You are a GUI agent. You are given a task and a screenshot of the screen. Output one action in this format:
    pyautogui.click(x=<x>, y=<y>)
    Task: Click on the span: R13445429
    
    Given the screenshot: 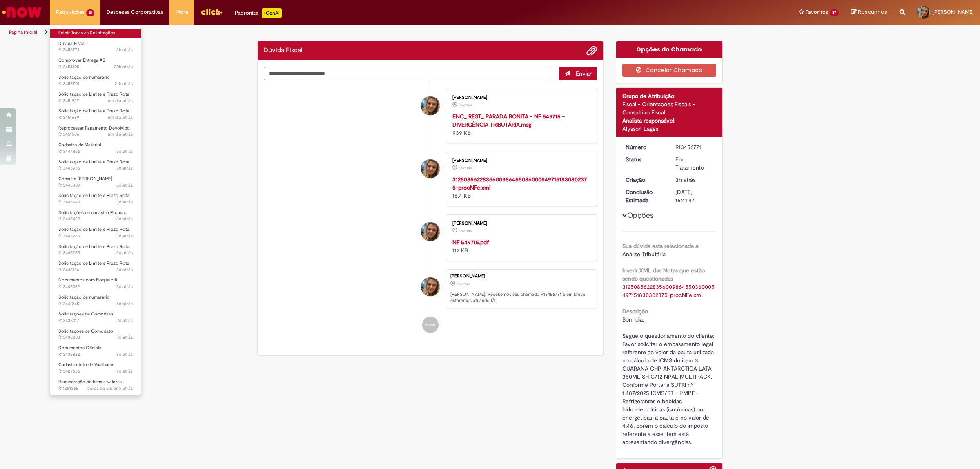 What is the action you would take?
    pyautogui.click(x=95, y=219)
    